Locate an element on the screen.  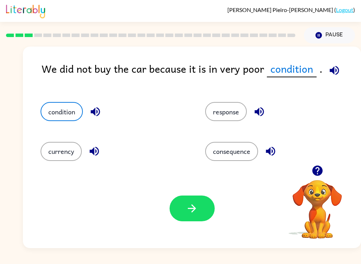
button: response is located at coordinates (226, 112).